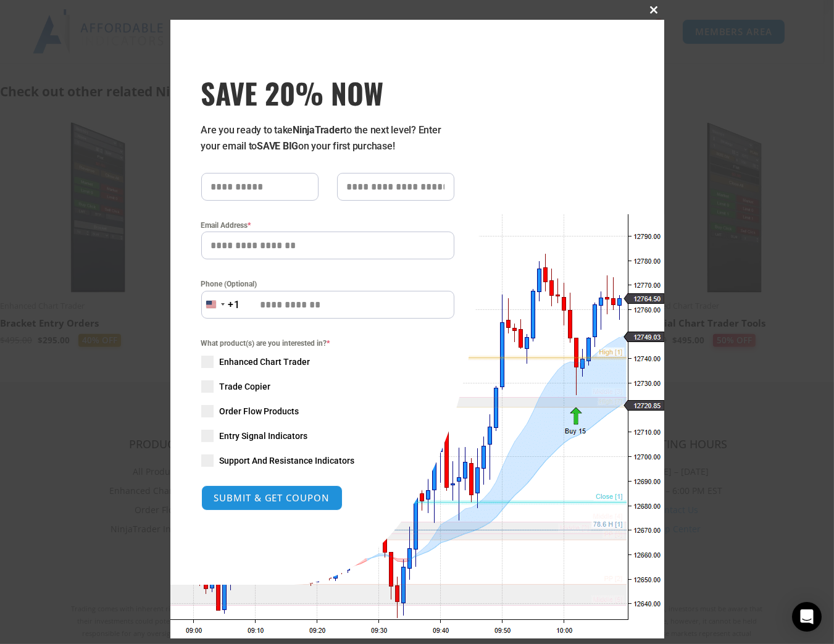 The width and height of the screenshot is (834, 644). What do you see at coordinates (245, 386) in the screenshot?
I see `span: Trade Copier` at bounding box center [245, 386].